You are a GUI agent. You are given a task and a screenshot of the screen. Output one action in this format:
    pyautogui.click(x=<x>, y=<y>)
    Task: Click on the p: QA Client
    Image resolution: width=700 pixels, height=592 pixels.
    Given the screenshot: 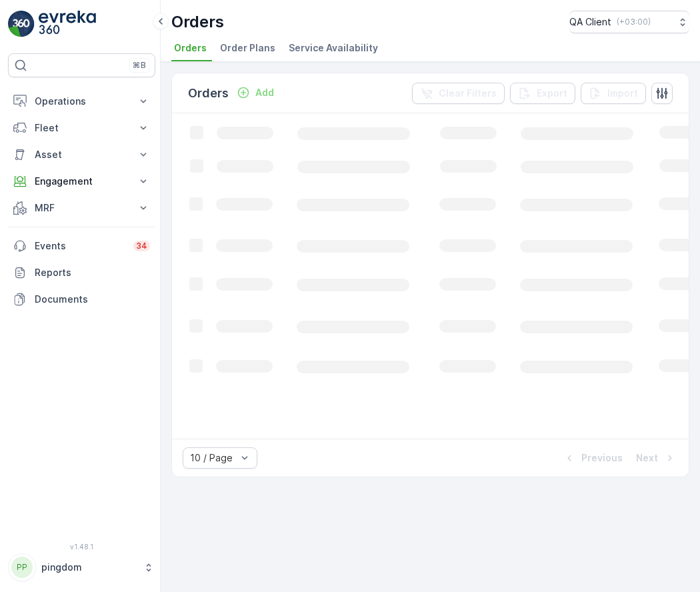 What is the action you would take?
    pyautogui.click(x=590, y=22)
    